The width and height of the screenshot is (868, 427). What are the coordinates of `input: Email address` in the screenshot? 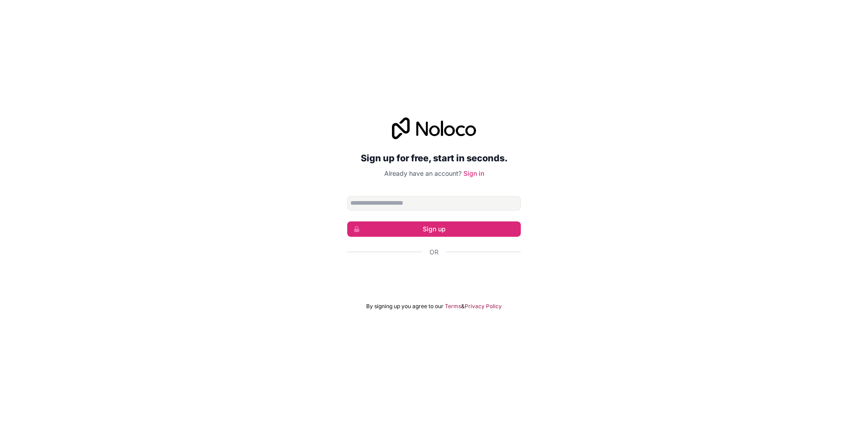 It's located at (434, 203).